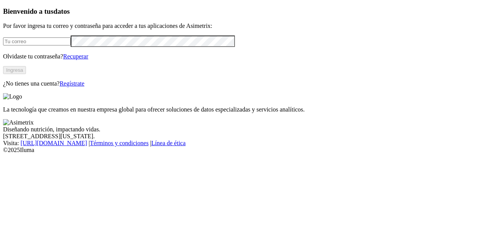 This screenshot has height=241, width=489. Describe the element at coordinates (245, 57) in the screenshot. I see `p: Olvidaste tu contraseña?` at that location.